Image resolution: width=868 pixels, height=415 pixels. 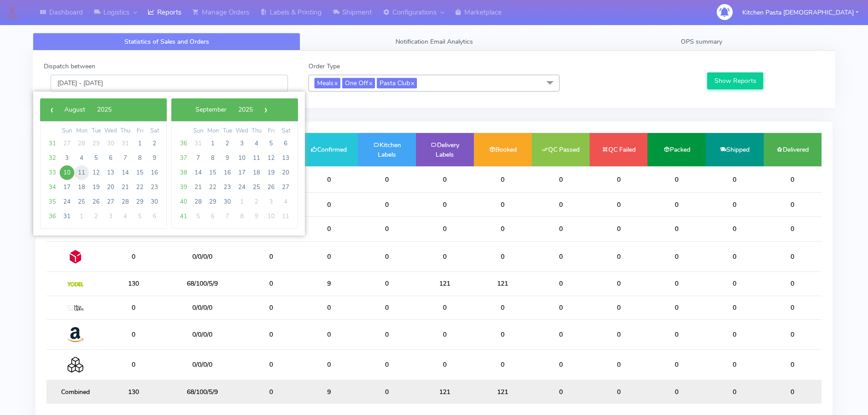 What do you see at coordinates (154, 217) in the screenshot?
I see `span: 6` at bounding box center [154, 217].